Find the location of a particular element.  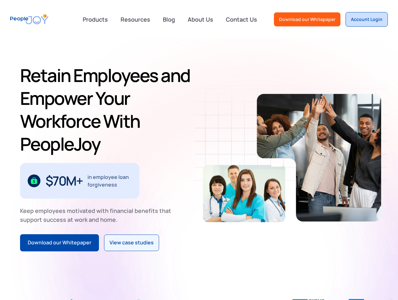

a: Blog is located at coordinates (169, 19).